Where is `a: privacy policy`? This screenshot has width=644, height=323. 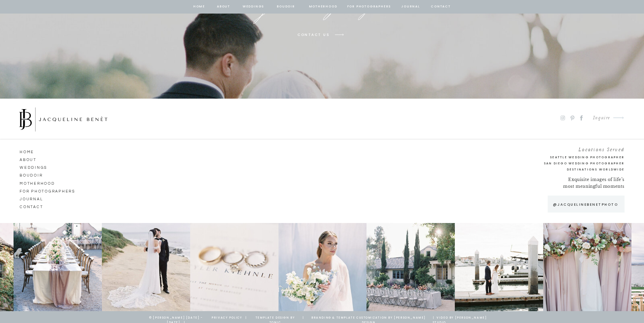
a: privacy policy is located at coordinates (227, 318).